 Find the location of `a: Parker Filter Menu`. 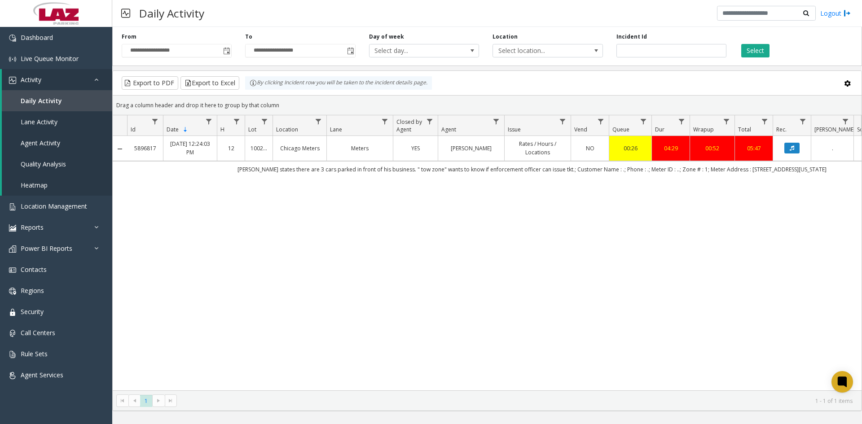

a: Parker Filter Menu is located at coordinates (846, 121).